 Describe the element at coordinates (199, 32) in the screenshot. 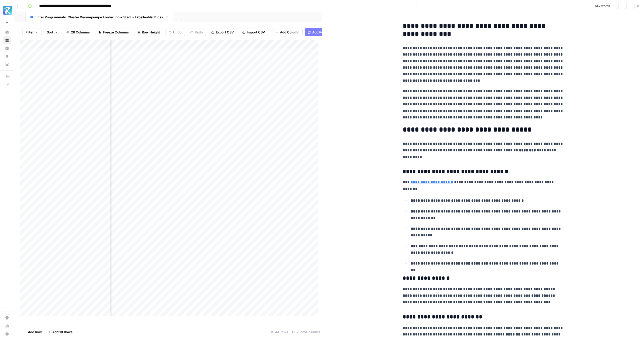

I see `span: Redo` at that location.